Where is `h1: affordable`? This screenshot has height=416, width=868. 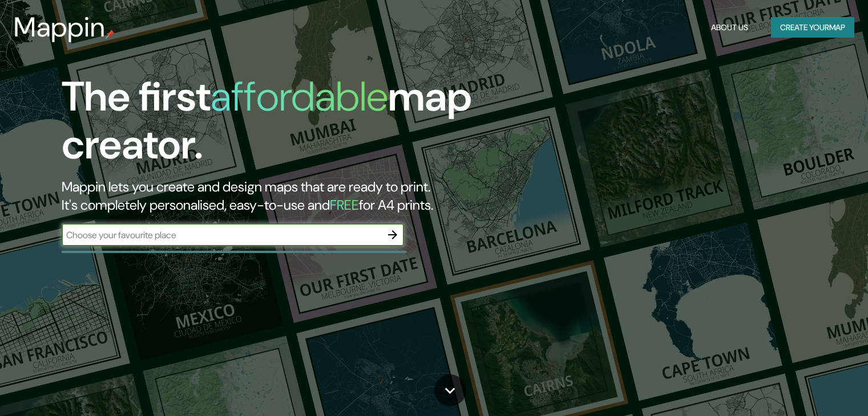 h1: affordable is located at coordinates (299, 96).